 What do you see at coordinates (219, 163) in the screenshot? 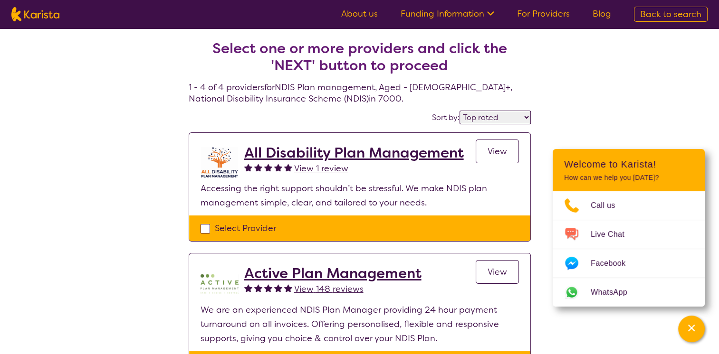
I see `img: at5vqv0lot2lggohlylh.jpg` at bounding box center [219, 163].